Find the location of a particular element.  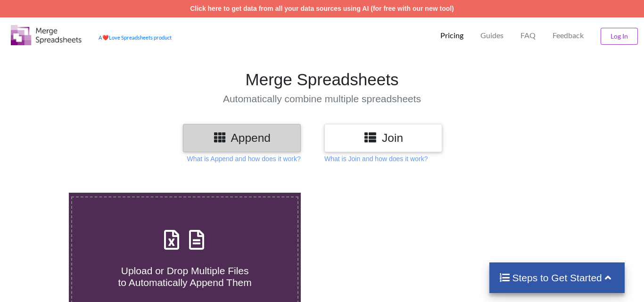

button: Log In is located at coordinates (619, 36).